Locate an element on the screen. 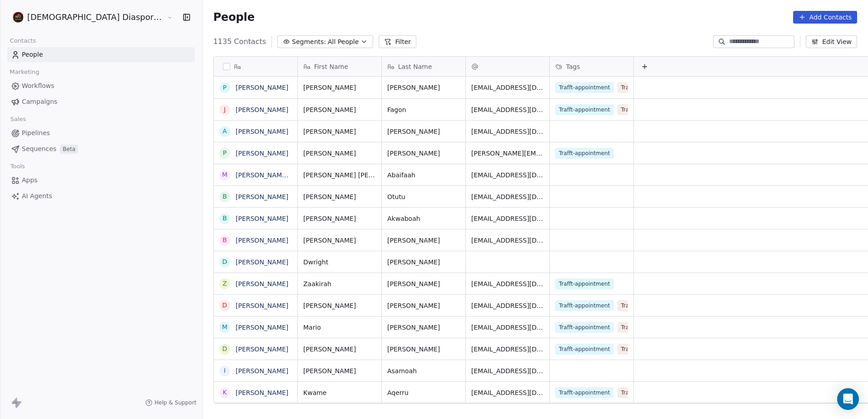 The height and width of the screenshot is (419, 868). span: Marketing is located at coordinates (25, 72).